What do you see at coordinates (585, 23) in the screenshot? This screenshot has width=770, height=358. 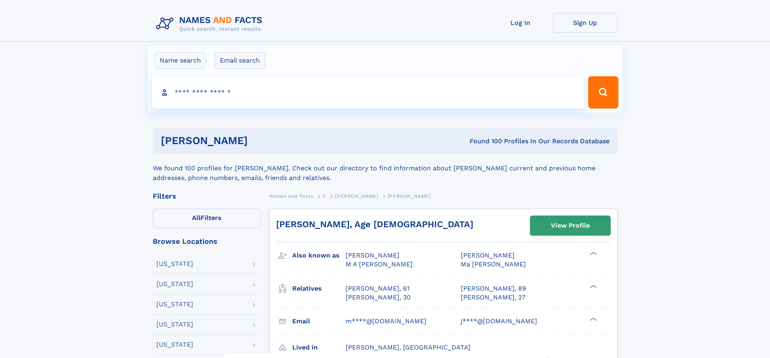 I see `a: Sign Up` at bounding box center [585, 23].